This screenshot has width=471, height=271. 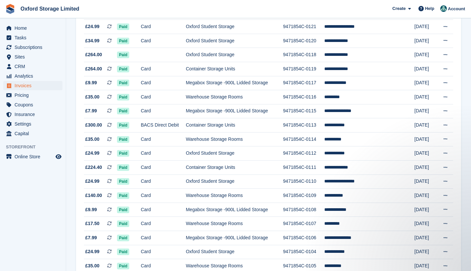 I want to click on td: 9471854C-0112, so click(x=303, y=153).